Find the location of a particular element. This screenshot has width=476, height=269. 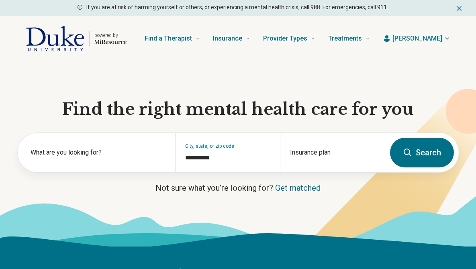

a: Home page is located at coordinates (76, 39).